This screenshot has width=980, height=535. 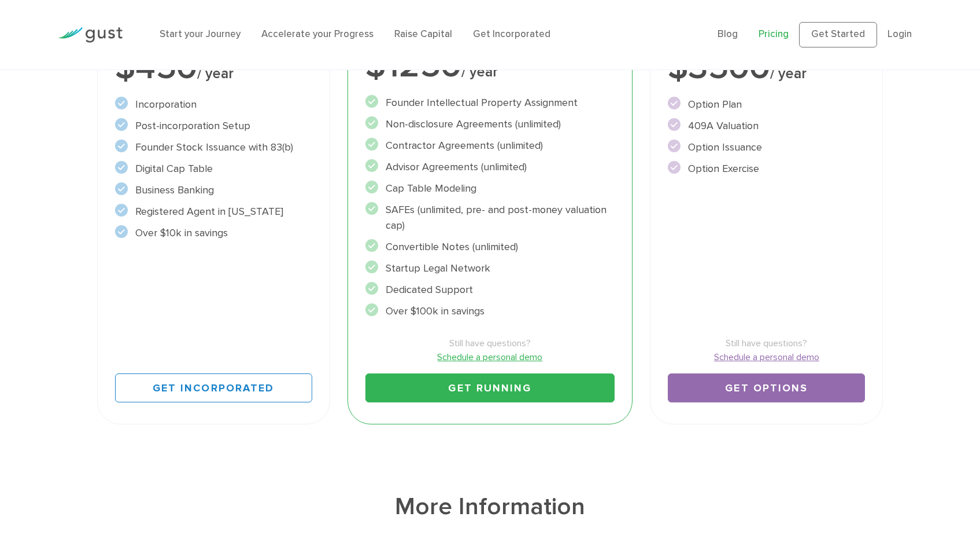 What do you see at coordinates (766, 104) in the screenshot?
I see `li: Option Plan` at bounding box center [766, 104].